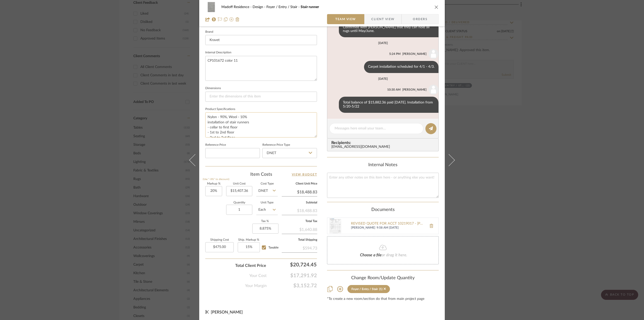 This screenshot has width=644, height=320. Describe the element at coordinates (384, 143) in the screenshot. I see `span: Recipients:` at that location.